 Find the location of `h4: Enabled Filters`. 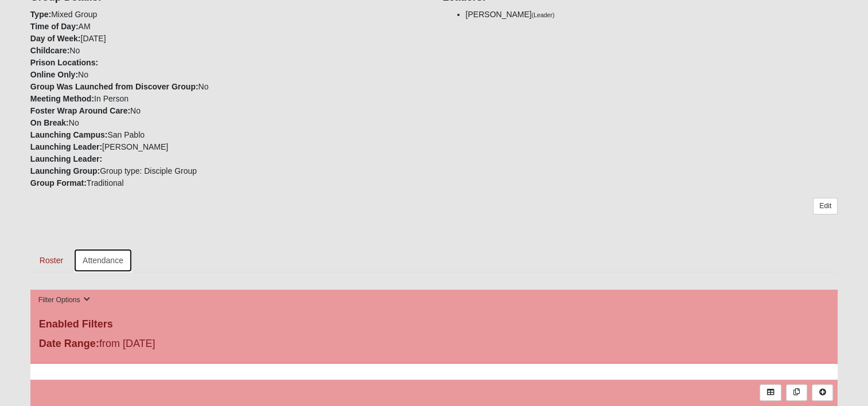

h4: Enabled Filters is located at coordinates (433, 324).